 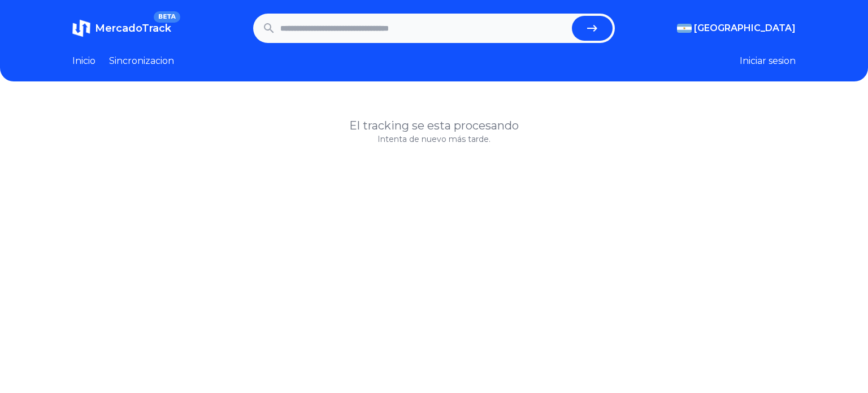 What do you see at coordinates (82, 28) in the screenshot?
I see `img: MercadoTrack` at bounding box center [82, 28].